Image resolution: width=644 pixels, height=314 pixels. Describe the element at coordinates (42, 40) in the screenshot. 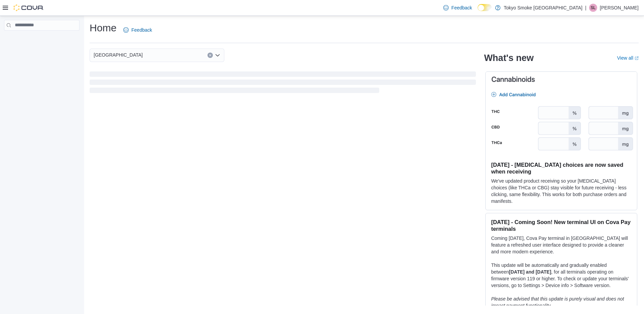

I see `nav: Complex example` at that location.